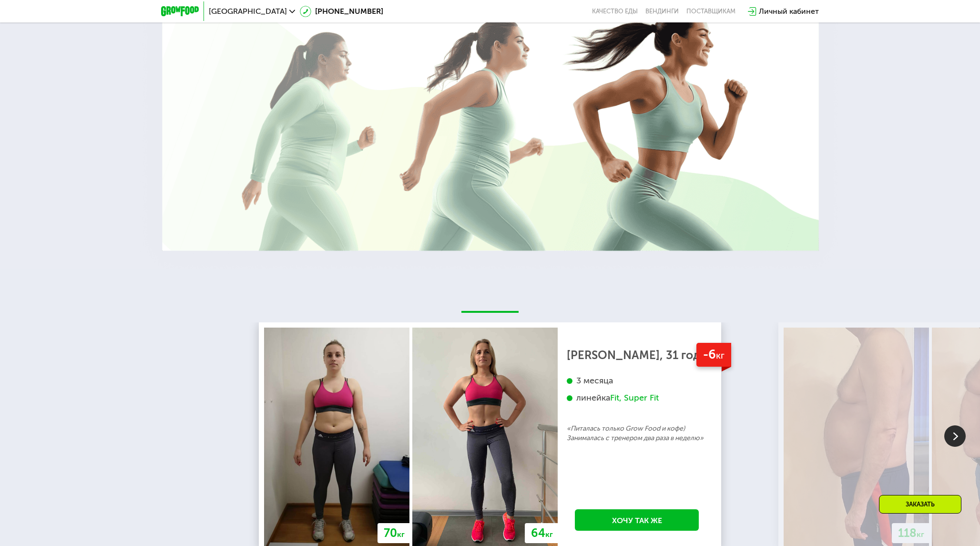  Describe the element at coordinates (615, 11) in the screenshot. I see `a: Качество еды` at that location.